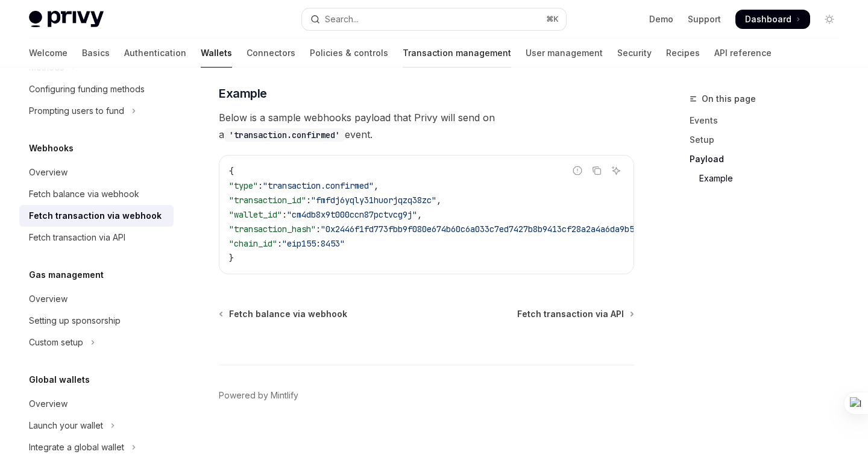 This screenshot has height=469, width=868. I want to click on a: Dashboard, so click(773, 19).